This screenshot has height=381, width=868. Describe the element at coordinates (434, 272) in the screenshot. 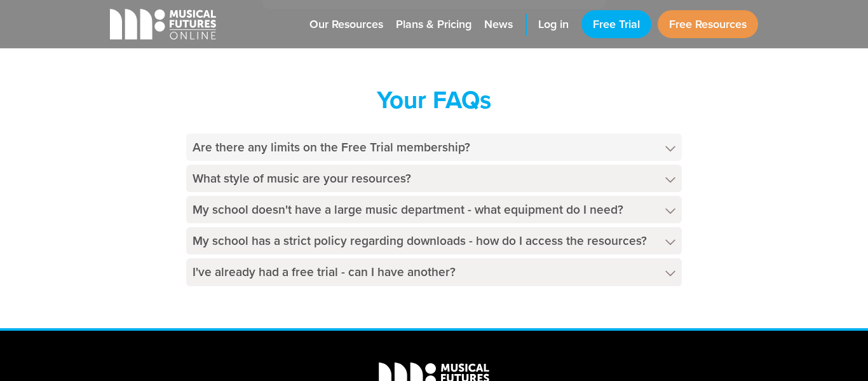

I see `h4: I've already had a free trial - can I have another?` at that location.